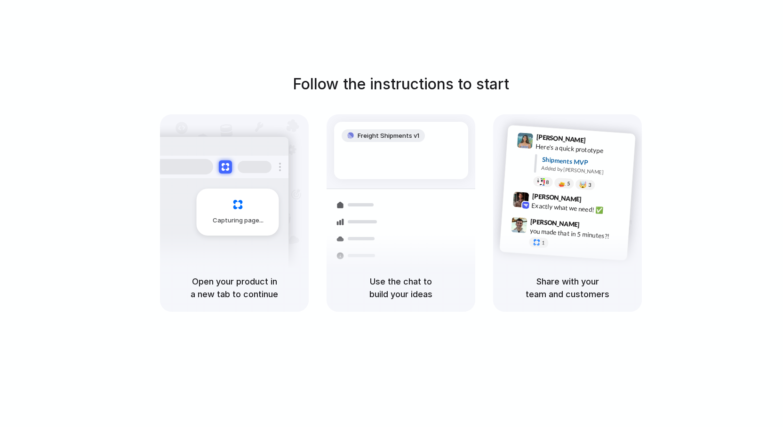 Image resolution: width=783 pixels, height=427 pixels. I want to click on div: Shipments MVP, so click(585, 162).